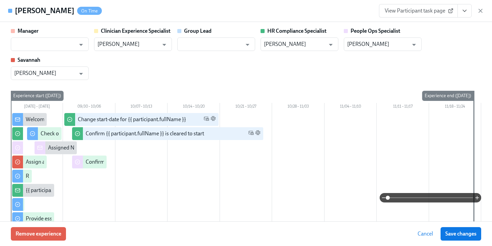 Image resolution: width=492 pixels, height=246 pixels. What do you see at coordinates (89, 107) in the screenshot?
I see `div: 09/30 – 10/06` at bounding box center [89, 107].